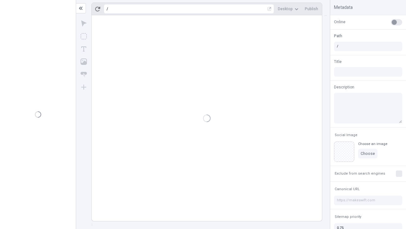  Describe the element at coordinates (340, 22) in the screenshot. I see `span: Online` at that location.